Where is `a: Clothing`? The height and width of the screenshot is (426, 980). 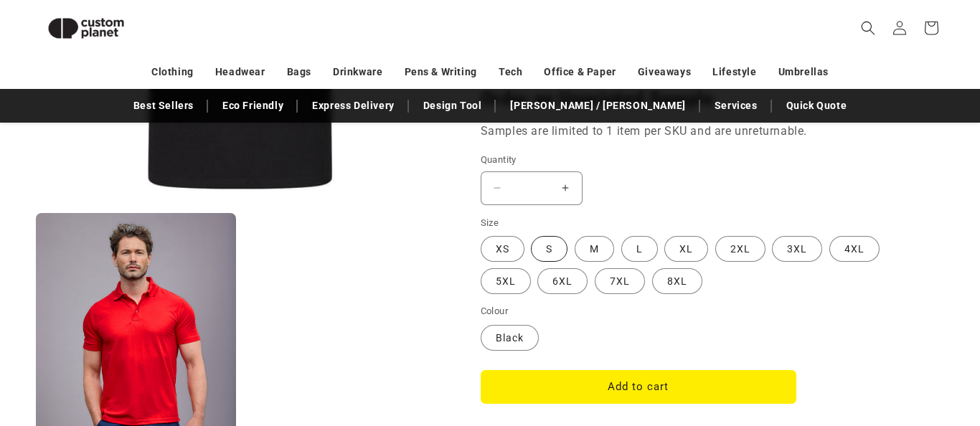 a: Clothing is located at coordinates (172, 72).